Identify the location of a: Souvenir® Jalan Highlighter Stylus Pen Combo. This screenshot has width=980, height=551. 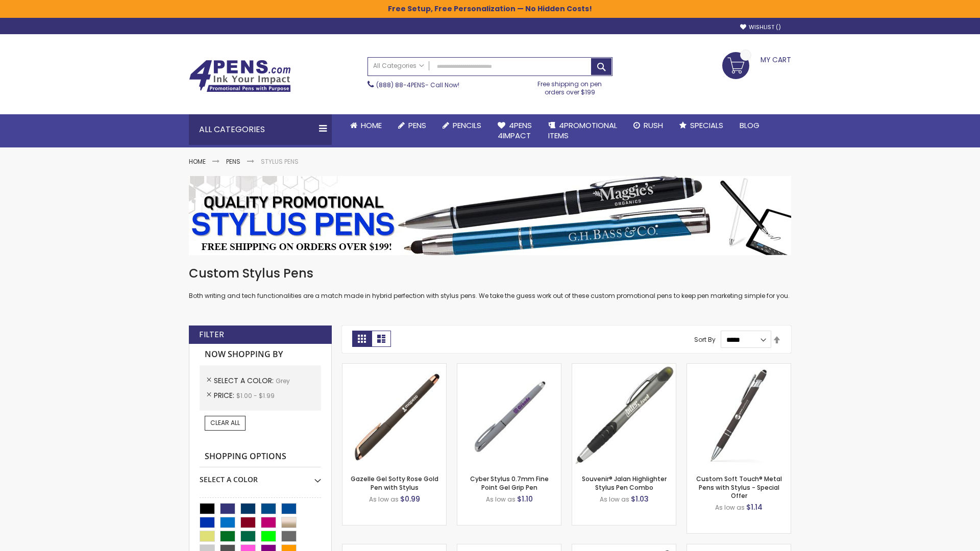
(624, 482).